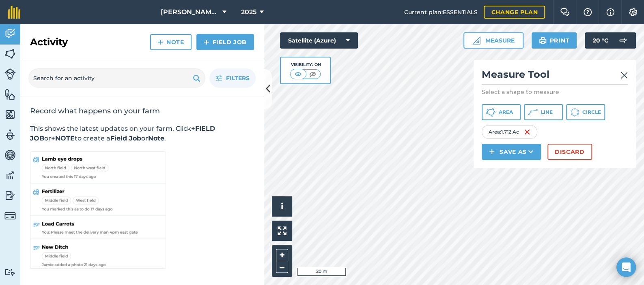  What do you see at coordinates (588, 12) in the screenshot?
I see `img: A question mark icon` at bounding box center [588, 12].